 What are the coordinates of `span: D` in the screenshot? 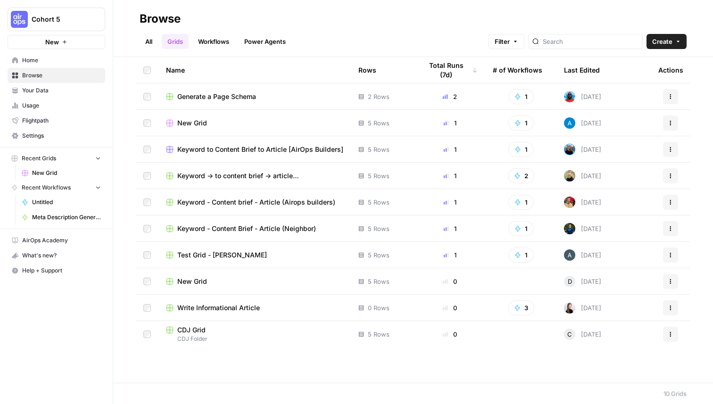 It's located at (570, 281).